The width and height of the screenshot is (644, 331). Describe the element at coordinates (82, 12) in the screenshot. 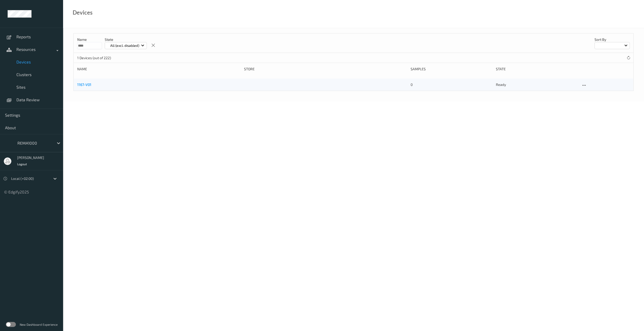

I see `div: Devices` at that location.